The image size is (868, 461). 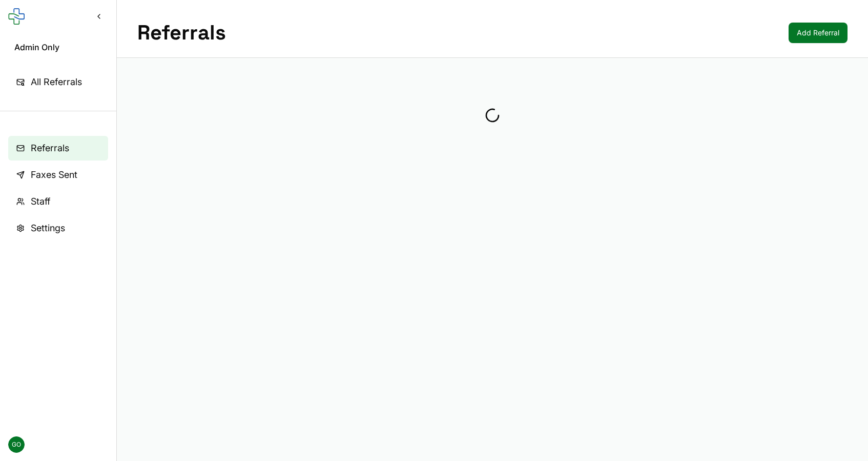 I want to click on span: Staff, so click(x=41, y=201).